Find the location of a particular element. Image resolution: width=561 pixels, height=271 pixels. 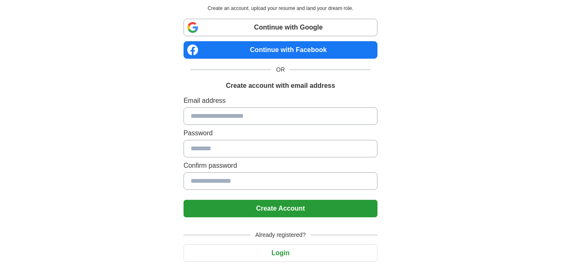

button: Login is located at coordinates (281, 253).